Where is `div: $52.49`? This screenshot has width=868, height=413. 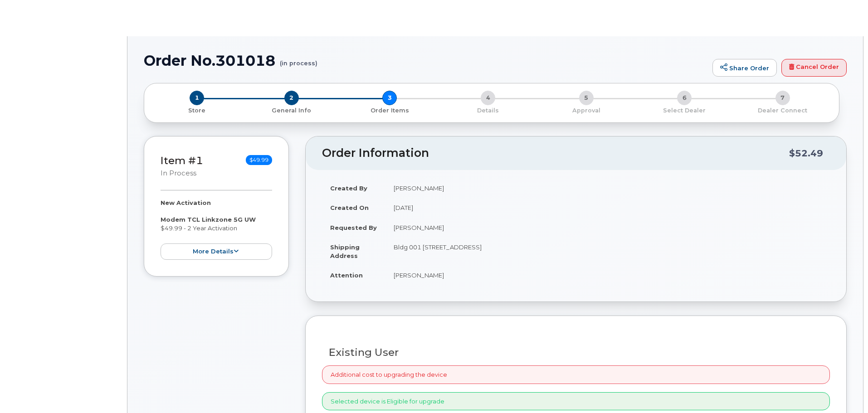 div: $52.49 is located at coordinates (805, 153).